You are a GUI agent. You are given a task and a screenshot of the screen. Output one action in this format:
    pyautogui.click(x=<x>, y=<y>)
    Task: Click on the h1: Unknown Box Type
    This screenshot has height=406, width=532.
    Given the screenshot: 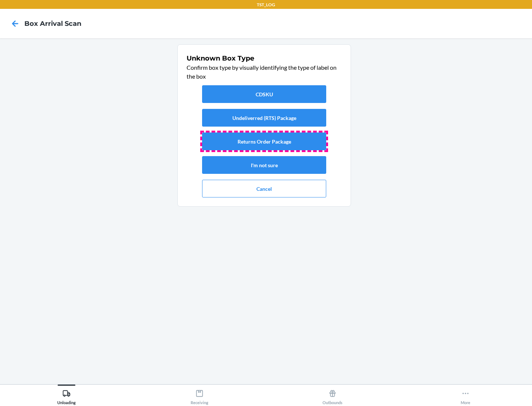 What is the action you would take?
    pyautogui.click(x=264, y=59)
    